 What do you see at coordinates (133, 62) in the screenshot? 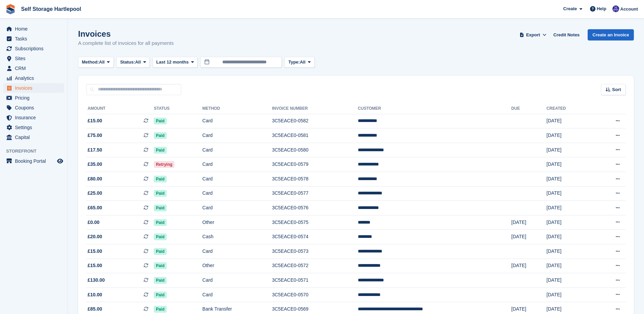
I see `button: Status: All` at bounding box center [133, 62].